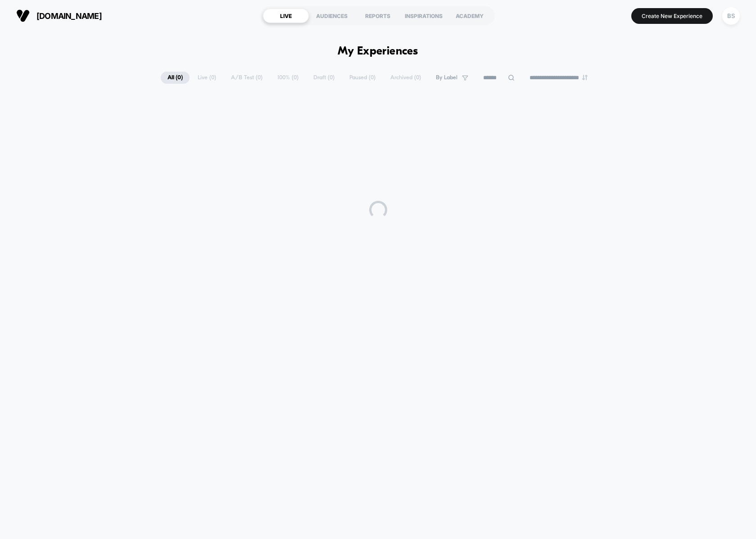  I want to click on div: ACADEMY, so click(470, 16).